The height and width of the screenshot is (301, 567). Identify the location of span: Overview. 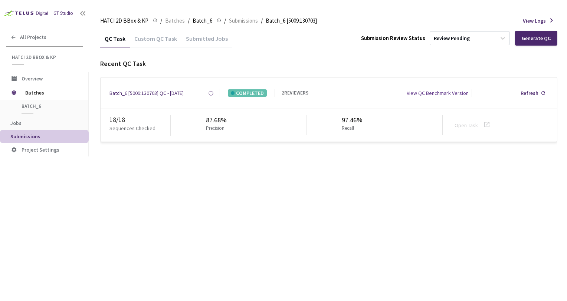
(32, 79).